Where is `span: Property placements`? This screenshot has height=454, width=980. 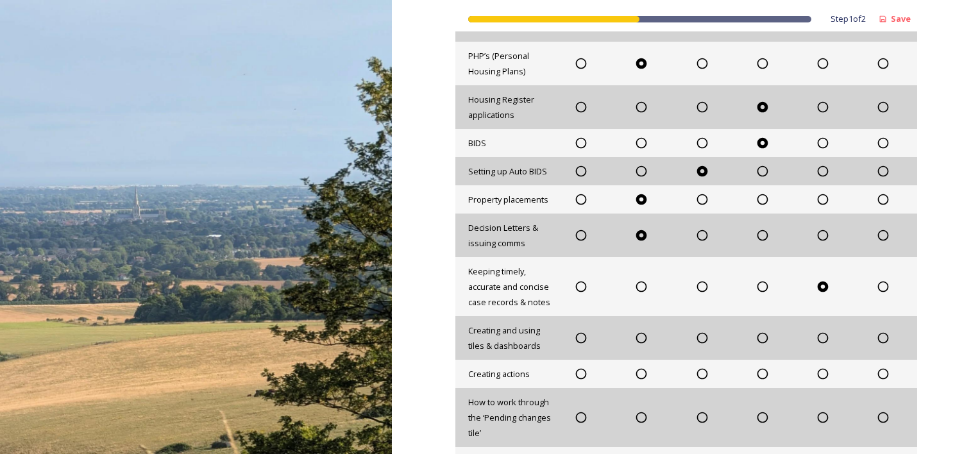 span: Property placements is located at coordinates (508, 199).